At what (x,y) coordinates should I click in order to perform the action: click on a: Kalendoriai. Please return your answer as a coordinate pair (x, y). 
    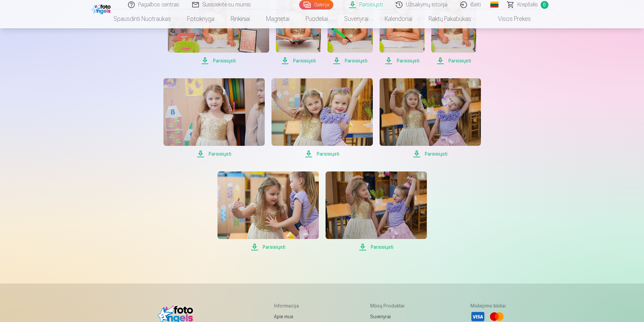
    Looking at the image, I should click on (398, 19).